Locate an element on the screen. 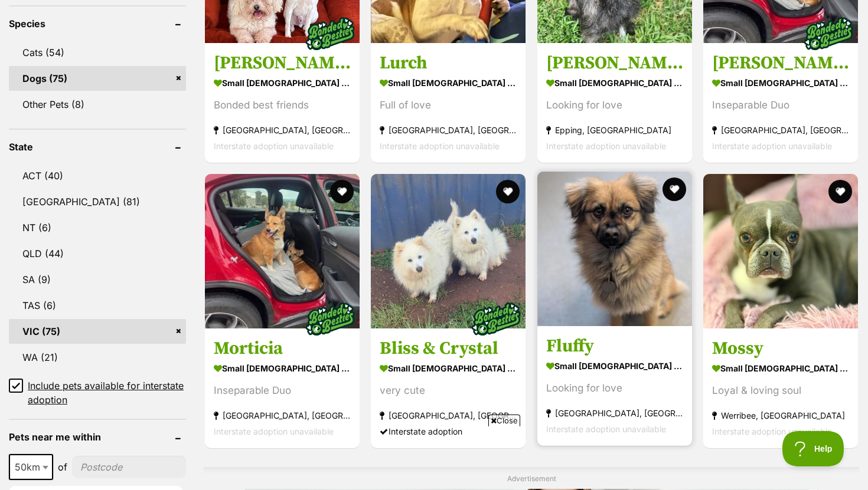  span: 50km is located at coordinates (31, 468).